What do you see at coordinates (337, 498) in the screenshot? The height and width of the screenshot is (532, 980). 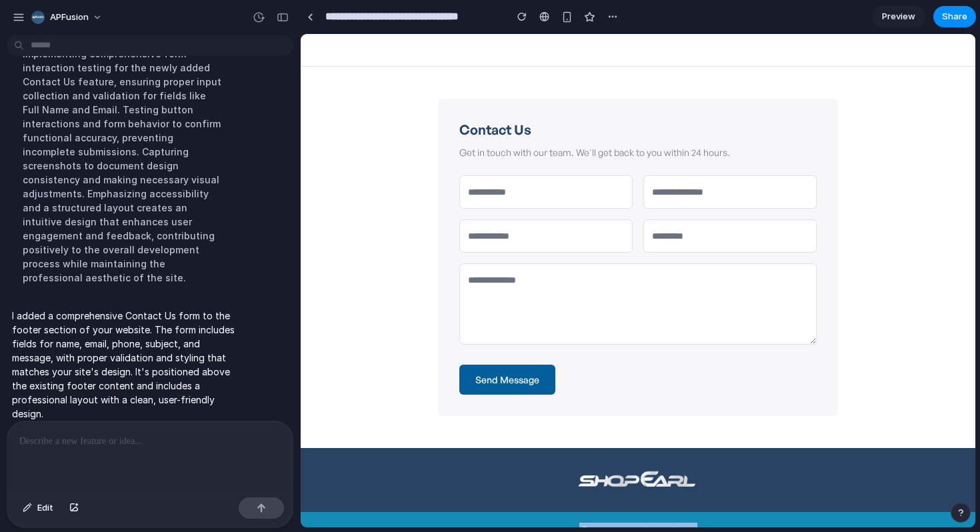 I see `div: Get in touch with us` at bounding box center [337, 498].